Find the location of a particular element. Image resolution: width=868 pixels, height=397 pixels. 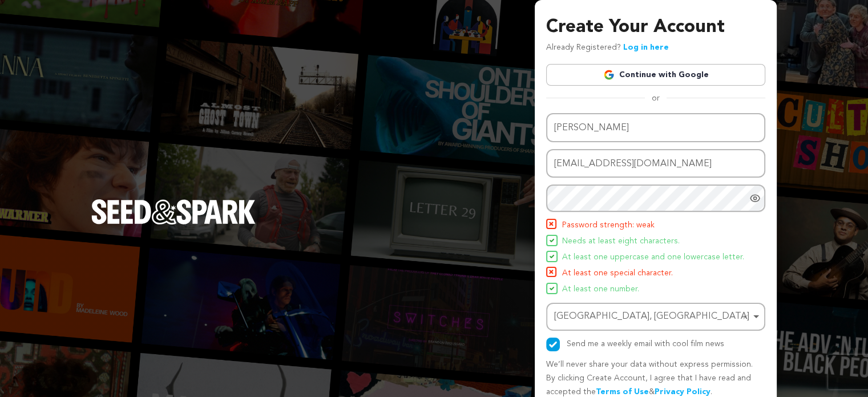

a: Privacy Policy is located at coordinates (682, 392).